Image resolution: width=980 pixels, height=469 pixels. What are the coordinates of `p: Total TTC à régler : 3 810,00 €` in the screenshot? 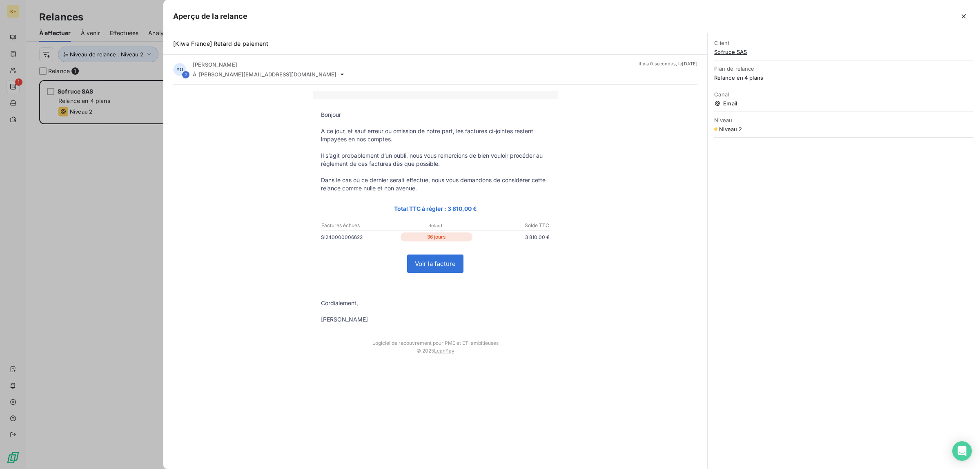 It's located at (435, 208).